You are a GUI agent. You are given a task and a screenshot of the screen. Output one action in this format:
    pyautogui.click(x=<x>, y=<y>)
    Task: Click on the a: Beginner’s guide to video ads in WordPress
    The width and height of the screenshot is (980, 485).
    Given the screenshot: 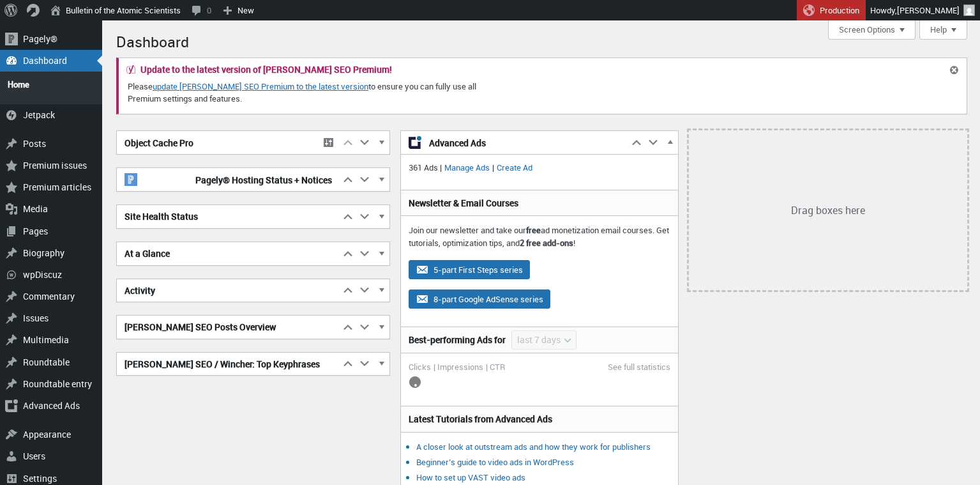 What is the action you would take?
    pyautogui.click(x=495, y=462)
    